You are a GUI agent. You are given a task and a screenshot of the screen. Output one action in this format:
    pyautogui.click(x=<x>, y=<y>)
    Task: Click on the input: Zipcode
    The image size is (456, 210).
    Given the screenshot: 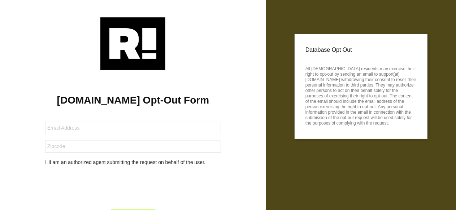 What is the action you would take?
    pyautogui.click(x=133, y=146)
    